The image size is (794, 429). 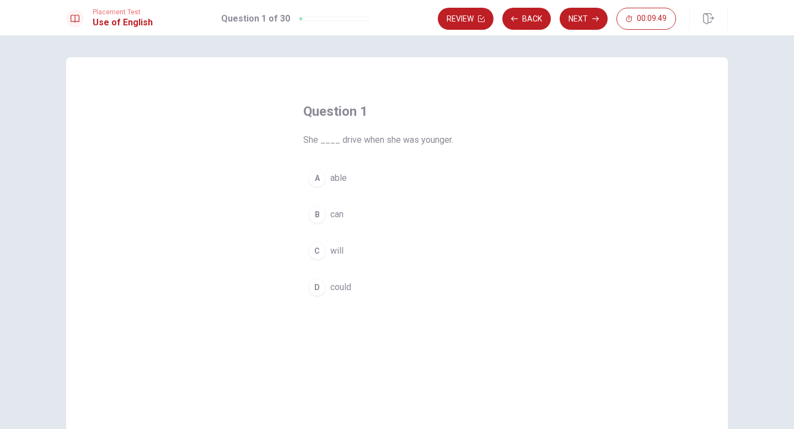 What do you see at coordinates (397, 287) in the screenshot?
I see `button: Dcould` at bounding box center [397, 287].